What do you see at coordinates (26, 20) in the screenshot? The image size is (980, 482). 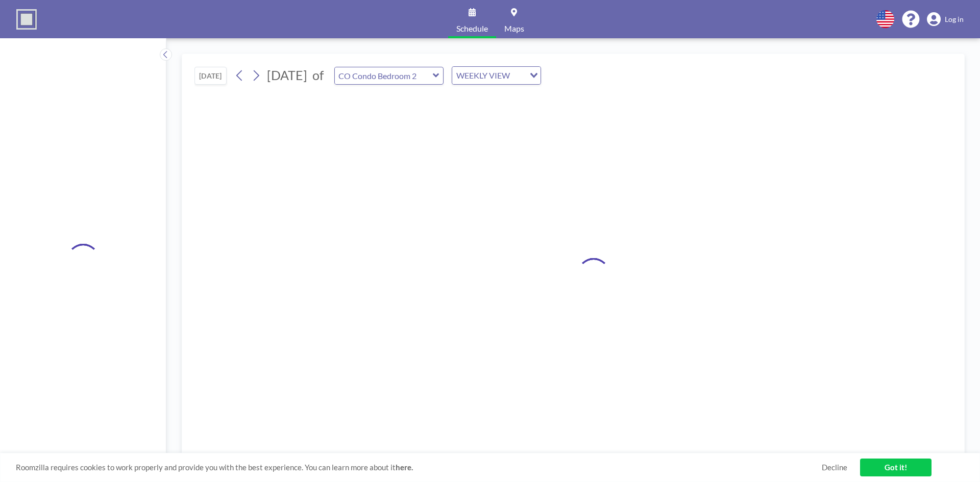 I see `img: organization-logo` at bounding box center [26, 20].